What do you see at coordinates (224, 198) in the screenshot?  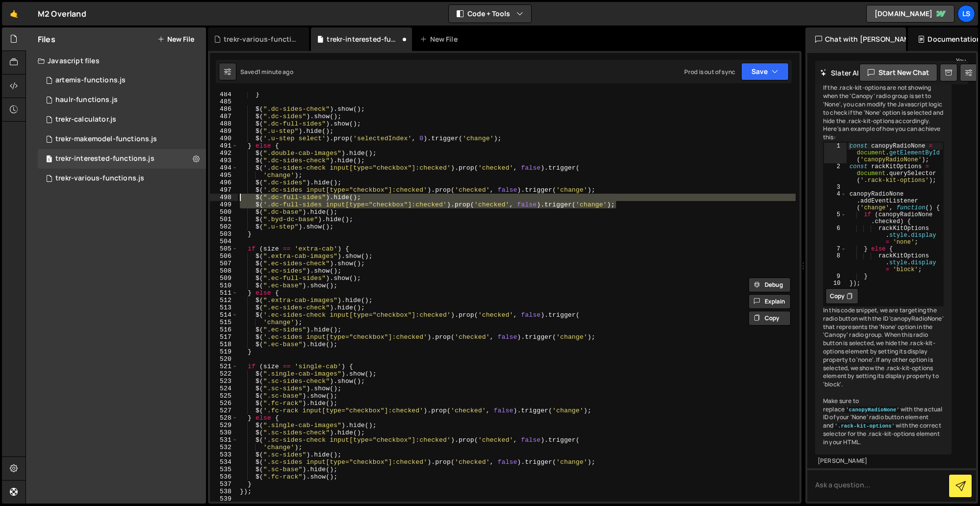 I see `div: 498` at bounding box center [224, 198].